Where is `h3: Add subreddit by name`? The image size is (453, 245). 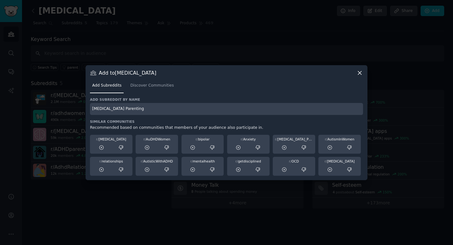
h3: Add subreddit by name is located at coordinates (227, 100).